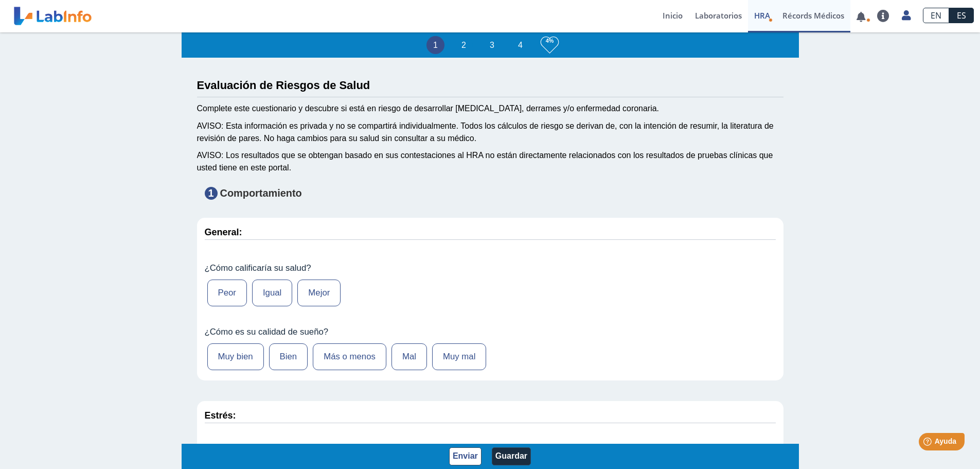 This screenshot has width=980, height=469. Describe the element at coordinates (465, 456) in the screenshot. I see `button: Enviar` at that location.